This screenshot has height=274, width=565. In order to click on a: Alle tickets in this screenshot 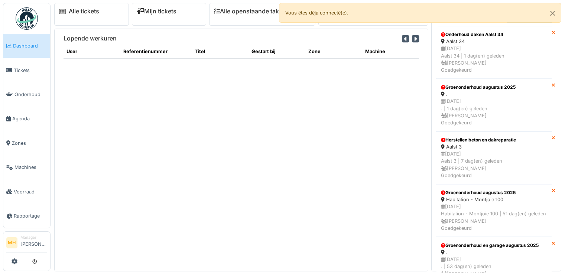, I will do `click(84, 11)`.